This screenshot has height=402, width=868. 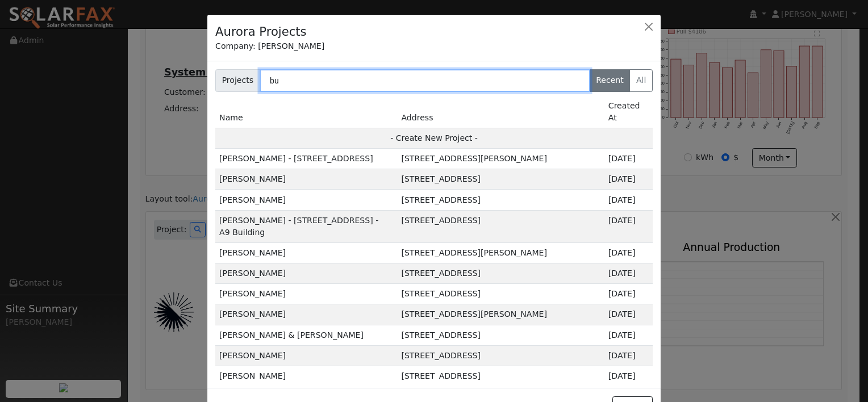 I want to click on span: Projects, so click(x=238, y=81).